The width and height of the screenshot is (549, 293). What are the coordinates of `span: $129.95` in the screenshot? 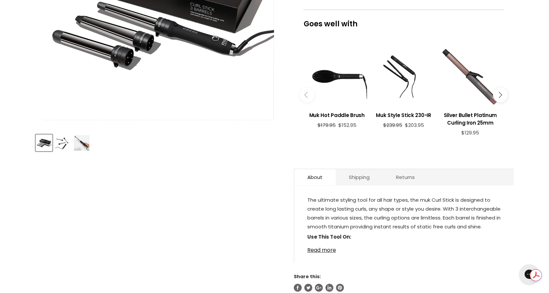 It's located at (470, 132).